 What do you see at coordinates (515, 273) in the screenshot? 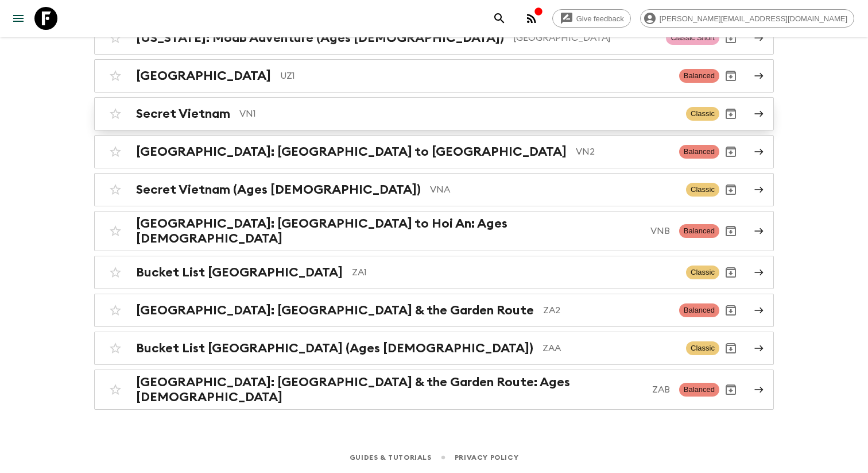
I see `p: ZA1` at bounding box center [515, 273].